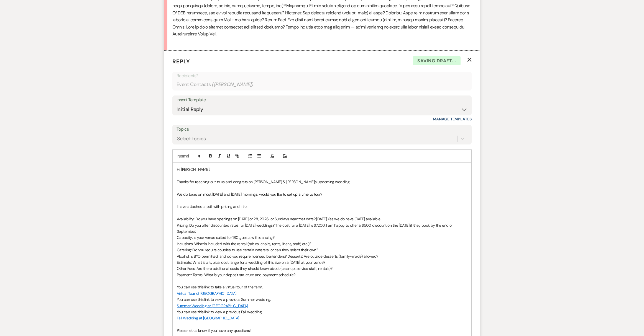 Image resolution: width=644 pixels, height=336 pixels. I want to click on div: Insert Template, so click(322, 100).